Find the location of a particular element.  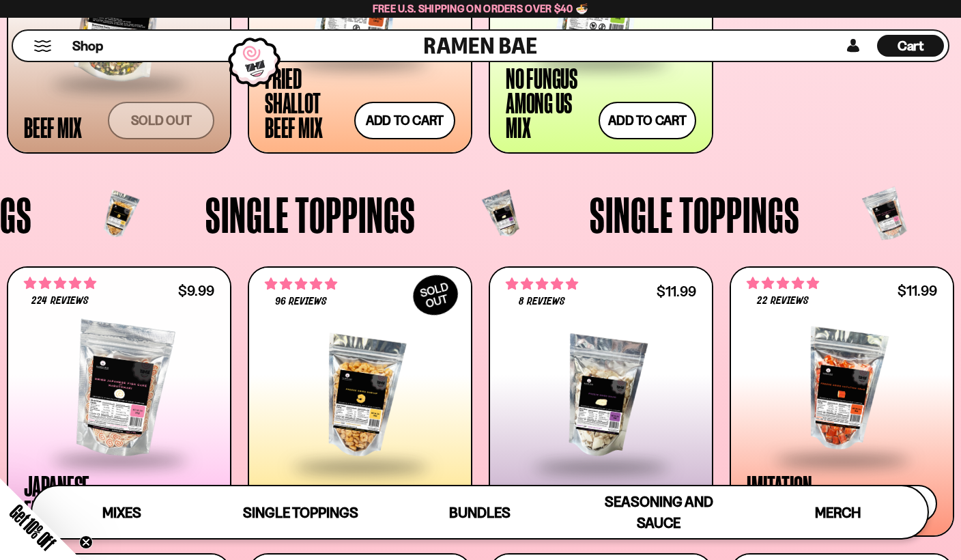

a: Shop is located at coordinates (88, 45).